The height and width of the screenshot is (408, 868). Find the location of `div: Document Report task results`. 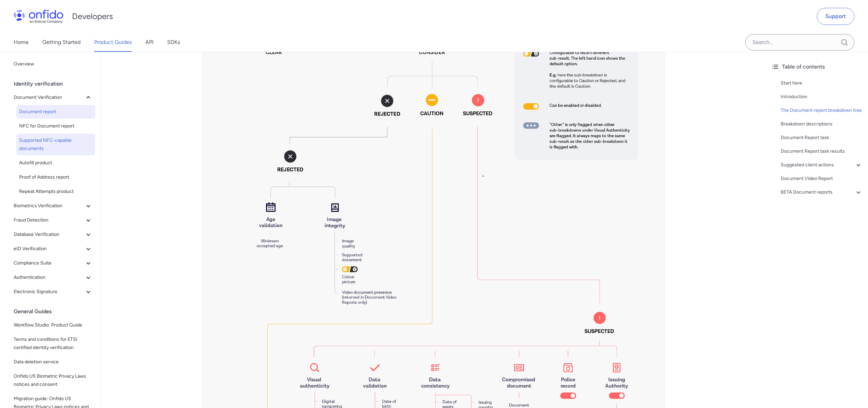

div: Document Report task results is located at coordinates (822, 151).